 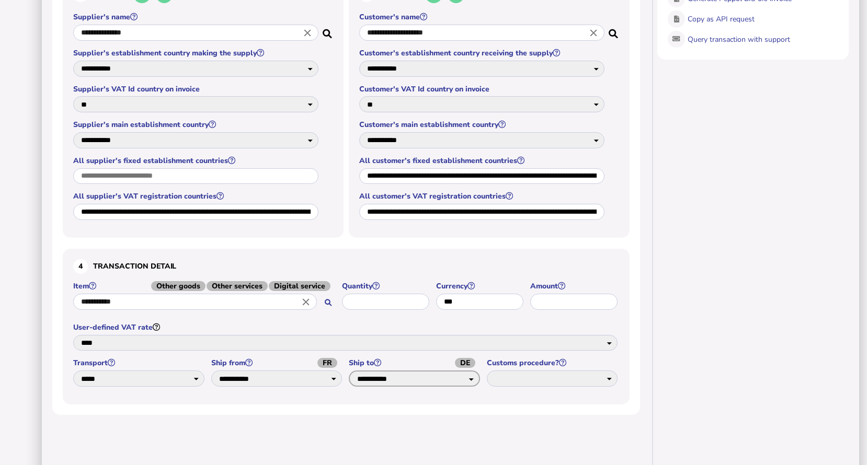 I want to click on label: Customs procedure?, so click(x=553, y=363).